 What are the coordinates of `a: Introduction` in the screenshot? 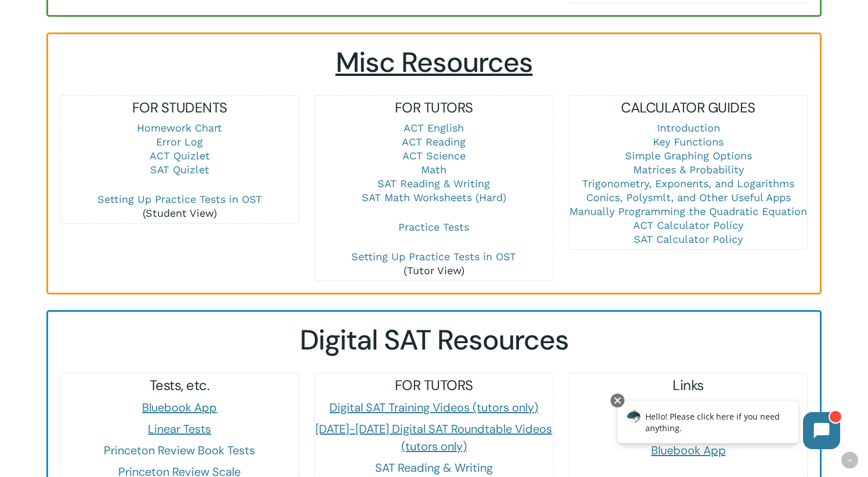 It's located at (688, 128).